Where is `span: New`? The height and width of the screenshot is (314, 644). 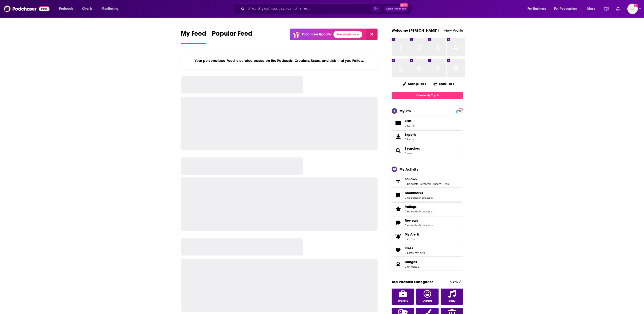 span: New is located at coordinates (404, 5).